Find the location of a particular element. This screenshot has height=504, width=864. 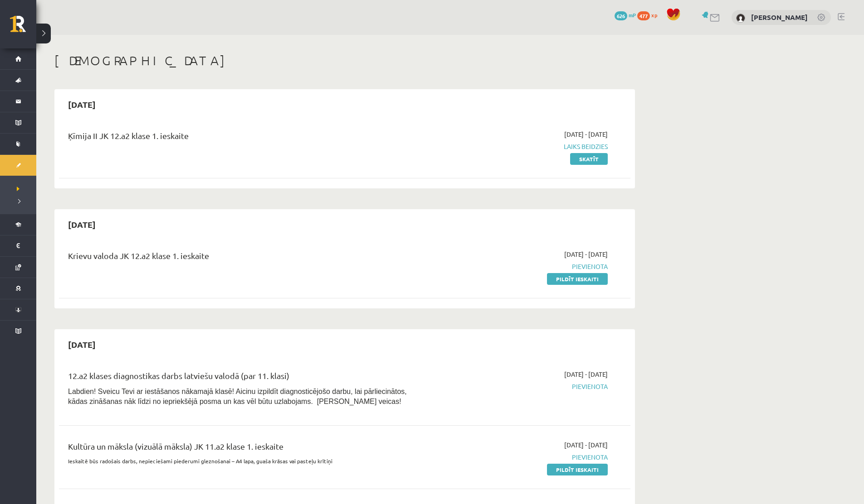

span: 626 is located at coordinates (621, 16).